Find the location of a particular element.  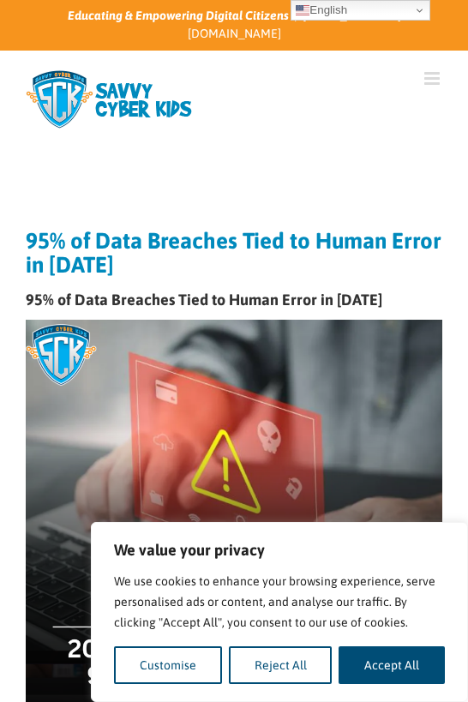

button: Reject All is located at coordinates (280, 665).